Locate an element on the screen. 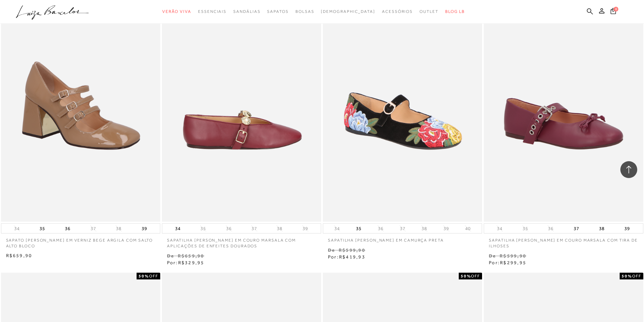 The image size is (644, 322). span: BLOG LB is located at coordinates (455, 11).